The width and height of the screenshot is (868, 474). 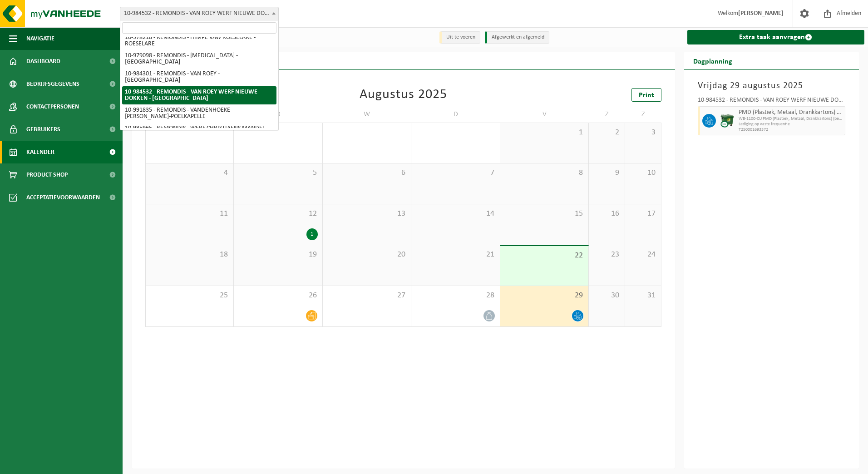 I want to click on span: 6, so click(x=366, y=173).